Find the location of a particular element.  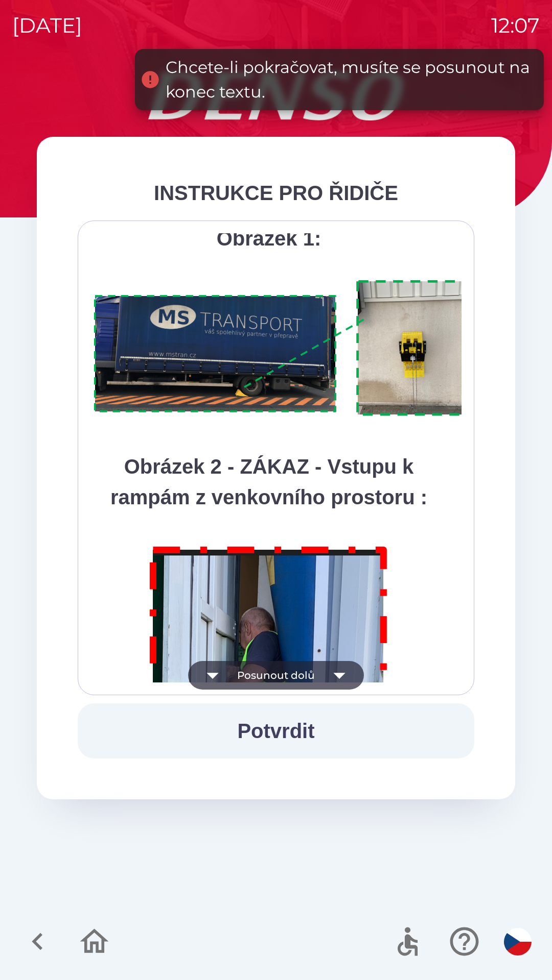

img: cs flag is located at coordinates (518, 942).